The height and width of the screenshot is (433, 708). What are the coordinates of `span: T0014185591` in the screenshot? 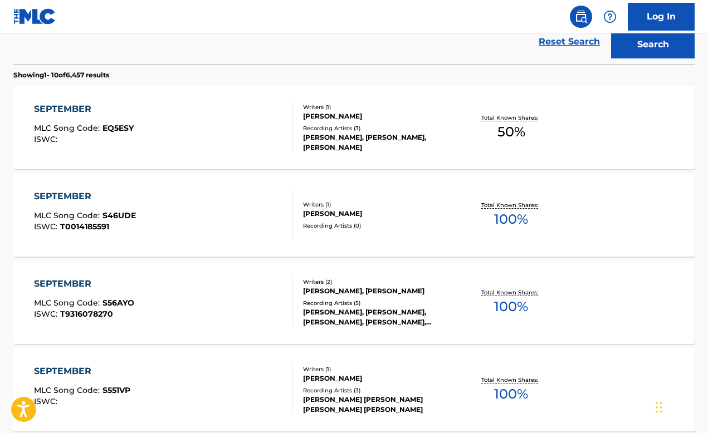 It's located at (85, 227).